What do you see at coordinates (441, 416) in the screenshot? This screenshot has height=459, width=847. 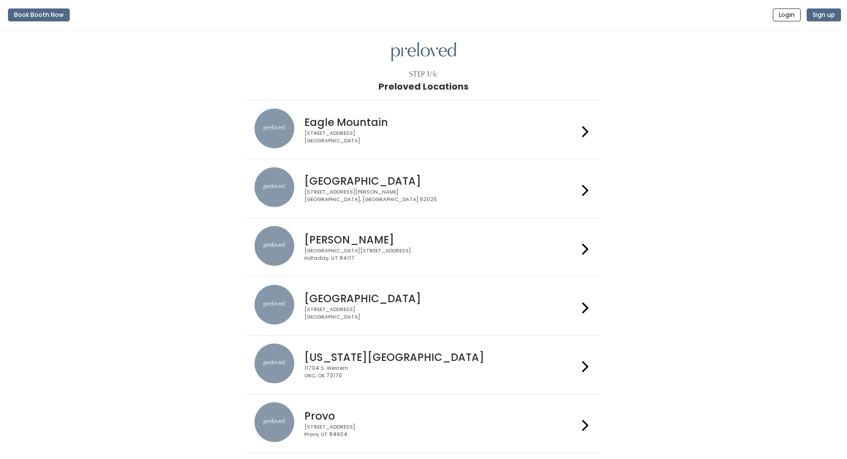 I see `h4: Provo` at bounding box center [441, 416].